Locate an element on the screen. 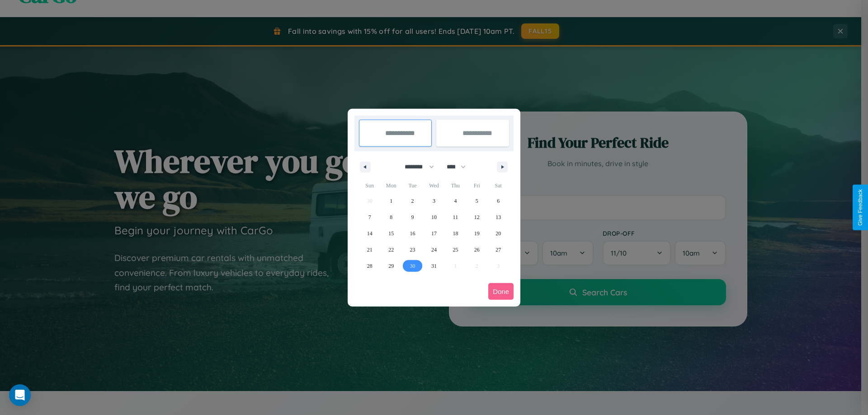 Image resolution: width=868 pixels, height=415 pixels. span: 11 is located at coordinates (456, 217).